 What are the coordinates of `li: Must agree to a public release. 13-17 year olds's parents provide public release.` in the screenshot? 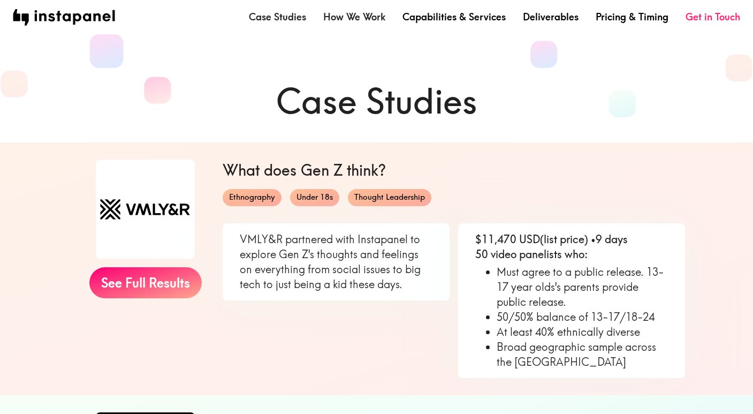 It's located at (583, 287).